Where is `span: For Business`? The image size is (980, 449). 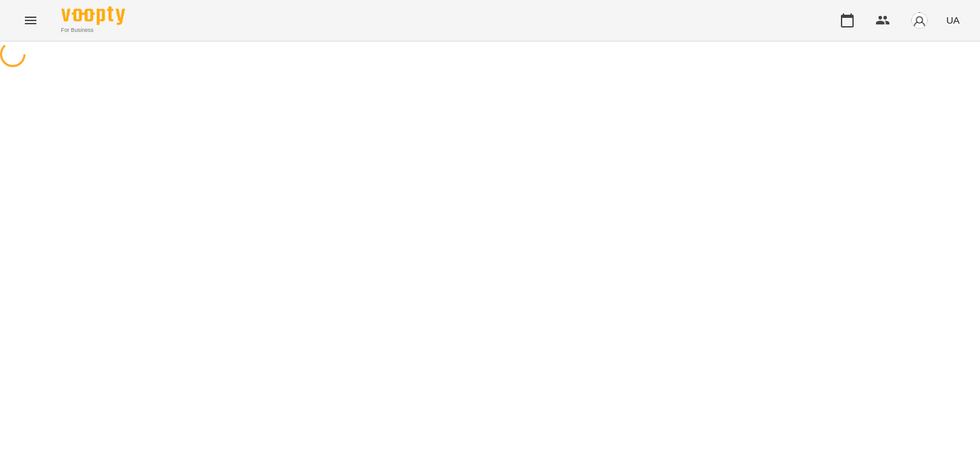 span: For Business is located at coordinates (93, 30).